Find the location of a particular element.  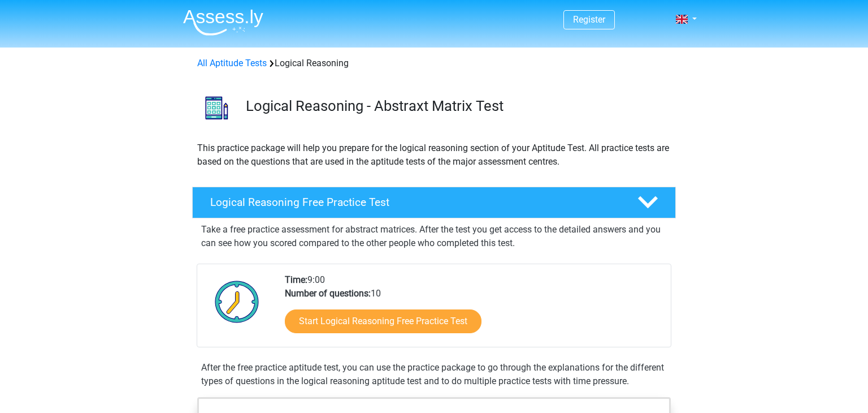

div: After the free practice aptitude test, you can use the practice package to go through the explana... is located at coordinates (434, 375).